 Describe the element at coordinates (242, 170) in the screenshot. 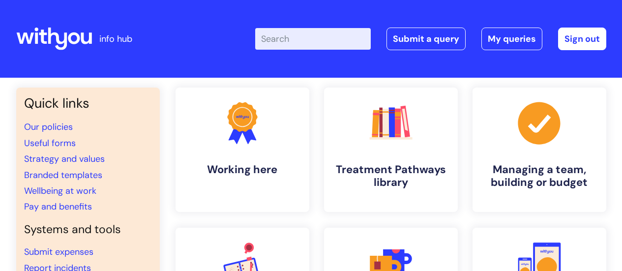

I see `h4: Working here` at that location.